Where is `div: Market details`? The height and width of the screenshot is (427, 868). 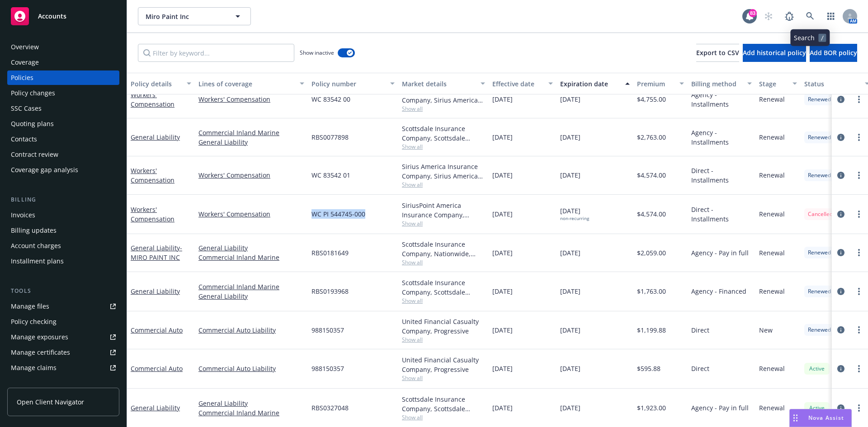
div: Market details is located at coordinates (439, 83).